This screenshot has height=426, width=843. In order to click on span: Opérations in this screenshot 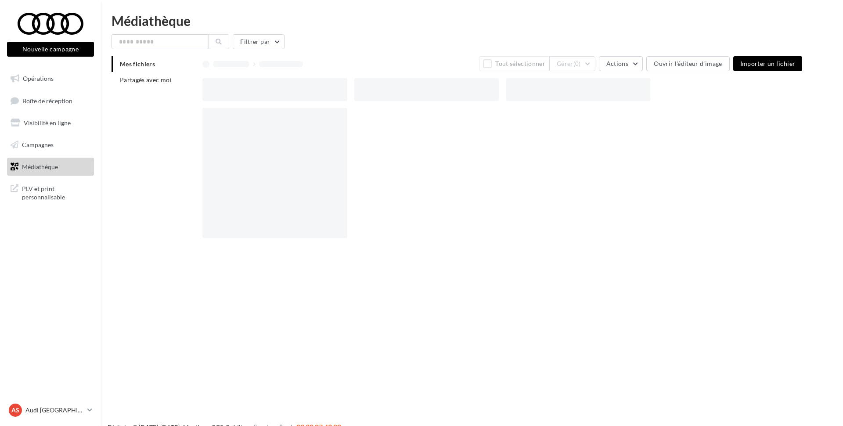, I will do `click(38, 78)`.